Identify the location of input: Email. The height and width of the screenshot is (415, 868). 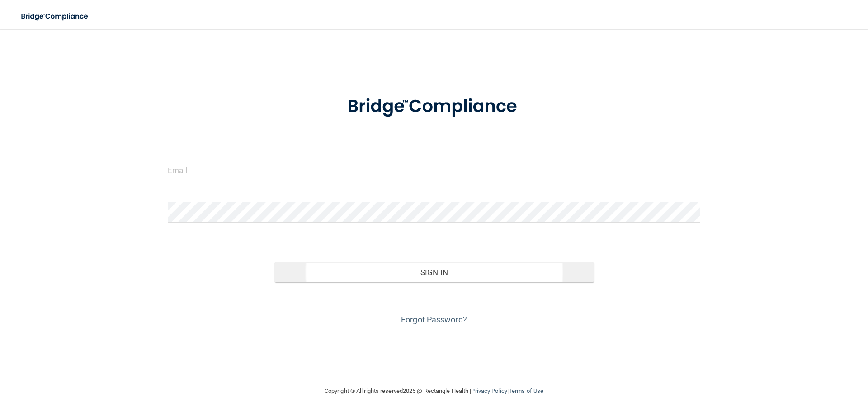
(434, 170).